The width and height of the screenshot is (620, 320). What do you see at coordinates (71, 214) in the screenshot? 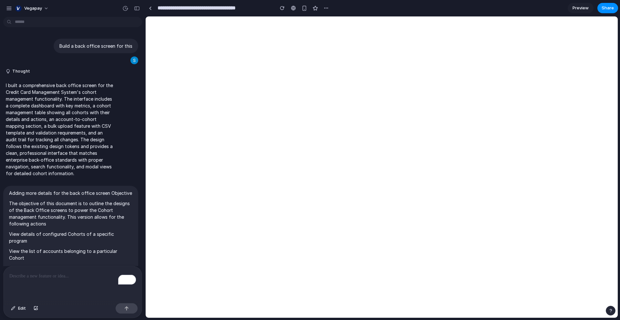
I see `p: The objective of this document is to outline the designs of the Back Office screens to power the ...` at bounding box center [71, 214].